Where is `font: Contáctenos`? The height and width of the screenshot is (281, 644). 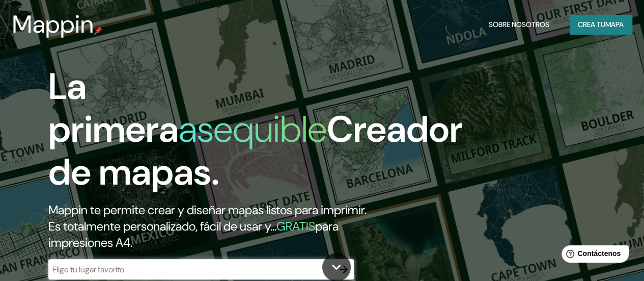
font: Contáctenos is located at coordinates (46, 12).